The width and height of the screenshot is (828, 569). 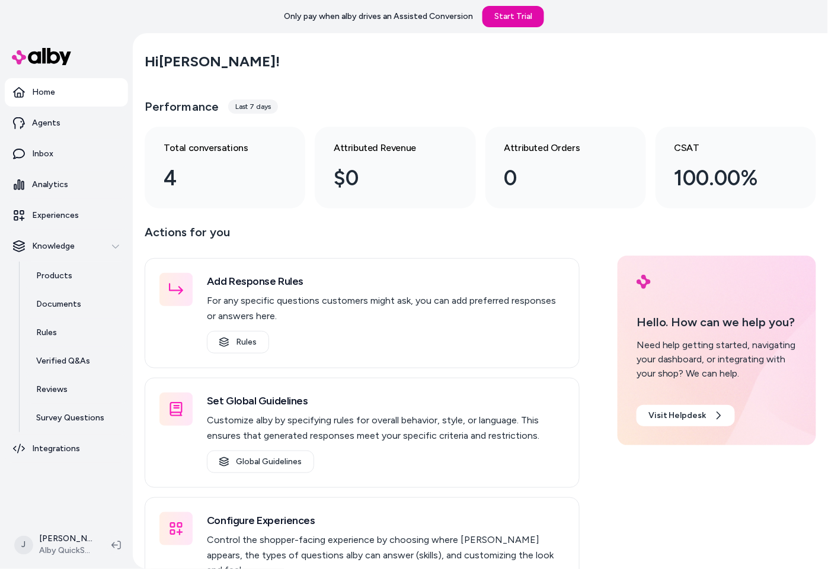 What do you see at coordinates (378, 17) in the screenshot?
I see `p: Only pay when alby drives an Assisted Conversion` at bounding box center [378, 17].